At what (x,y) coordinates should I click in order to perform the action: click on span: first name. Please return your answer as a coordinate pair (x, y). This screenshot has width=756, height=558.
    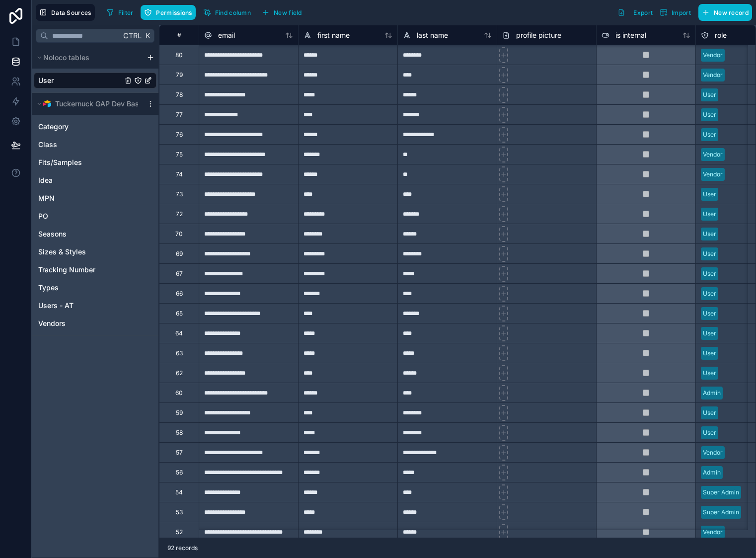
    Looking at the image, I should click on (333, 35).